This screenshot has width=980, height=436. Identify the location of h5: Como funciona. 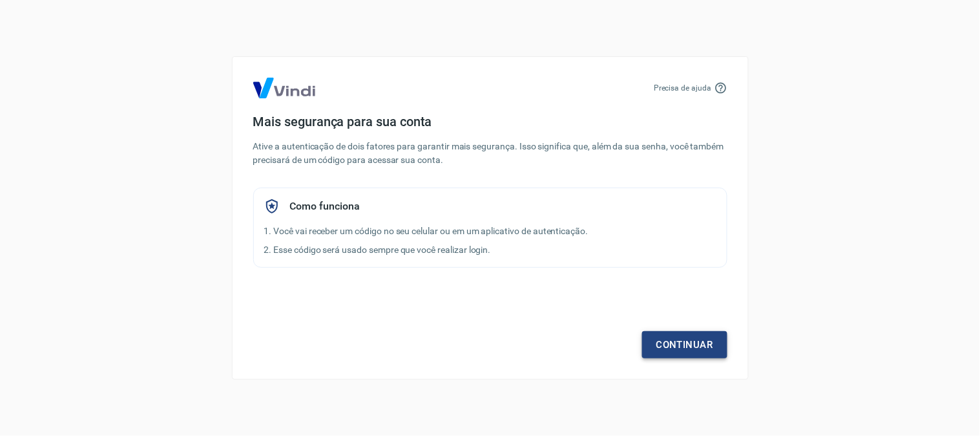
(325, 206).